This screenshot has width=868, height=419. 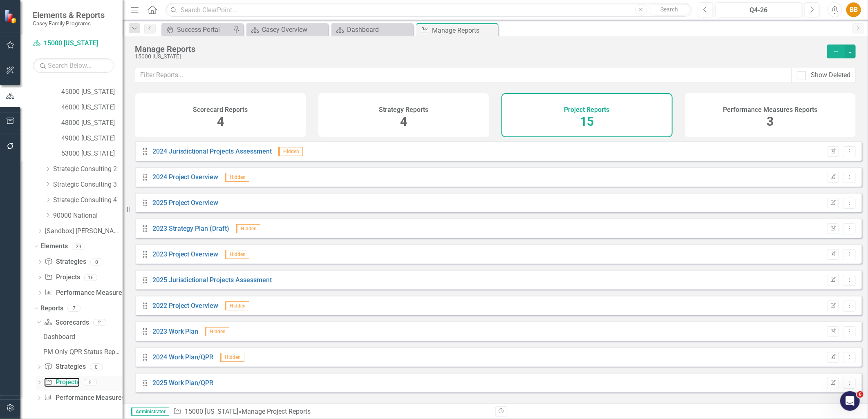 I want to click on div: PM Only QPR Status Report, so click(x=83, y=352).